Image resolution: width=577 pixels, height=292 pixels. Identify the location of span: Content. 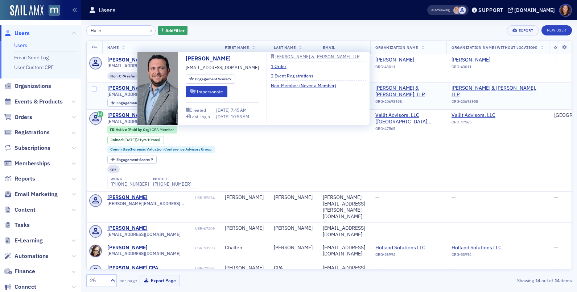
(25, 210).